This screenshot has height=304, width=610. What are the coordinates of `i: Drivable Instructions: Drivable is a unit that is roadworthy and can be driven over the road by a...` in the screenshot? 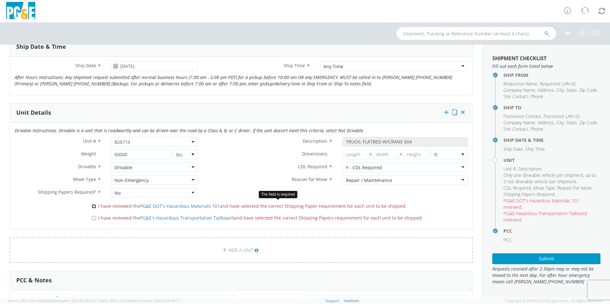 It's located at (189, 130).